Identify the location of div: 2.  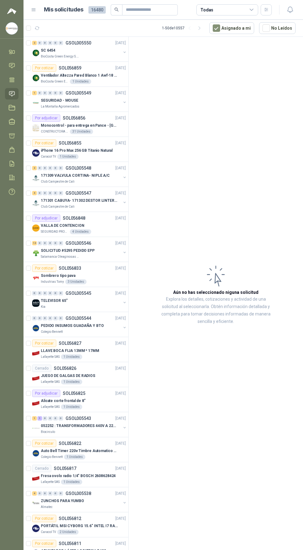
(34, 43).